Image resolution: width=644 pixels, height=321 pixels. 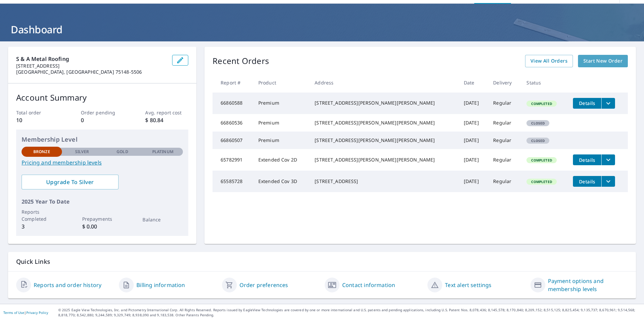 What do you see at coordinates (14, 313) in the screenshot?
I see `a: Terms of Use` at bounding box center [14, 313].